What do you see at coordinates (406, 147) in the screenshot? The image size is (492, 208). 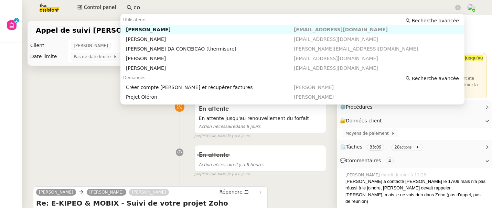 I see `small: actions` at bounding box center [406, 147].